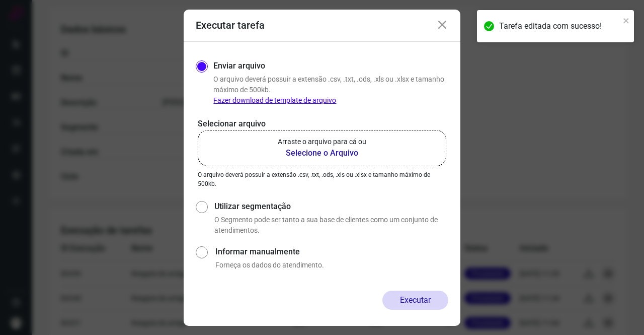  Describe the element at coordinates (627, 20) in the screenshot. I see `button: close` at that location.